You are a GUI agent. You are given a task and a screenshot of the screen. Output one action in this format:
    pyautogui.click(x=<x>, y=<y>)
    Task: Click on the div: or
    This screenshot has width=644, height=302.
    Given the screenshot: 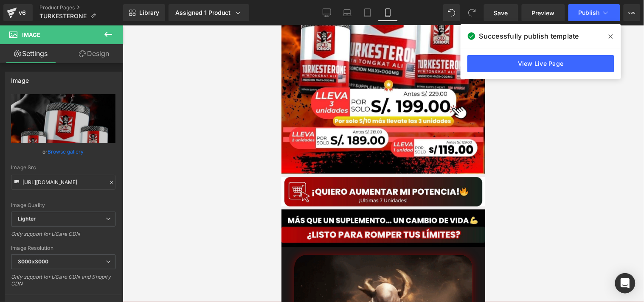 What is the action you would take?
    pyautogui.click(x=63, y=151)
    